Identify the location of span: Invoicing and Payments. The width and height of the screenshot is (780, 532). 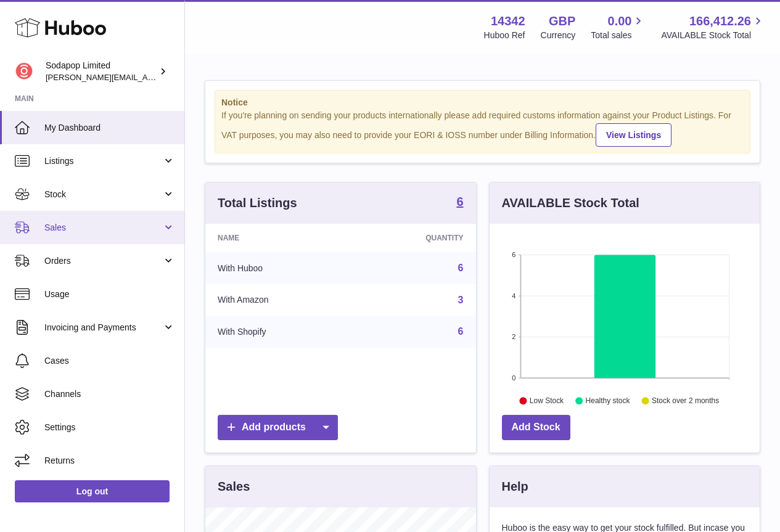
(103, 327).